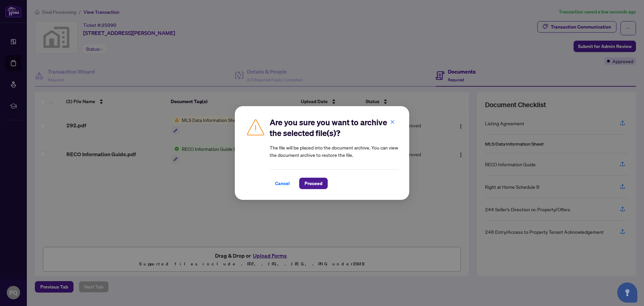  Describe the element at coordinates (255, 127) in the screenshot. I see `img: Caution Icon` at that location.